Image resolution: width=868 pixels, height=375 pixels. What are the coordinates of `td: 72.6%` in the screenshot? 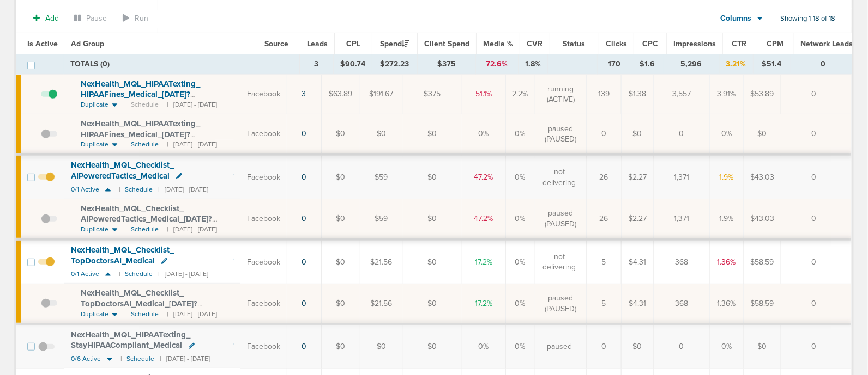 It's located at (497, 65).